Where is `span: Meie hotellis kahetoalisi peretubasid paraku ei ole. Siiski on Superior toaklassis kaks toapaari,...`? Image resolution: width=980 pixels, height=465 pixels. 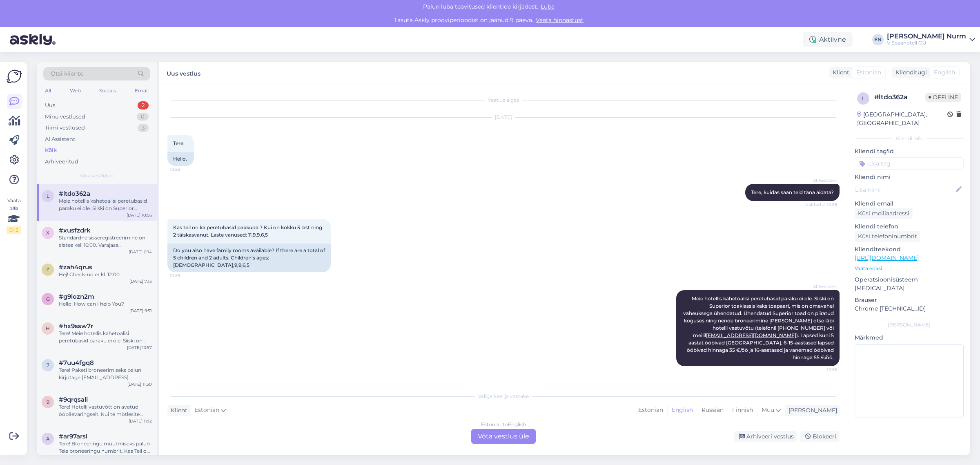 span: Meie hotellis kahetoalisi peretubasid paraku ei ole. Siiski on Superior toaklassis kaks toapaari,... is located at coordinates (759, 328).